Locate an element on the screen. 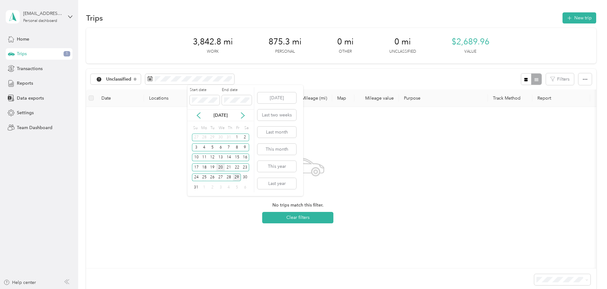  button: New trip is located at coordinates (579, 18).